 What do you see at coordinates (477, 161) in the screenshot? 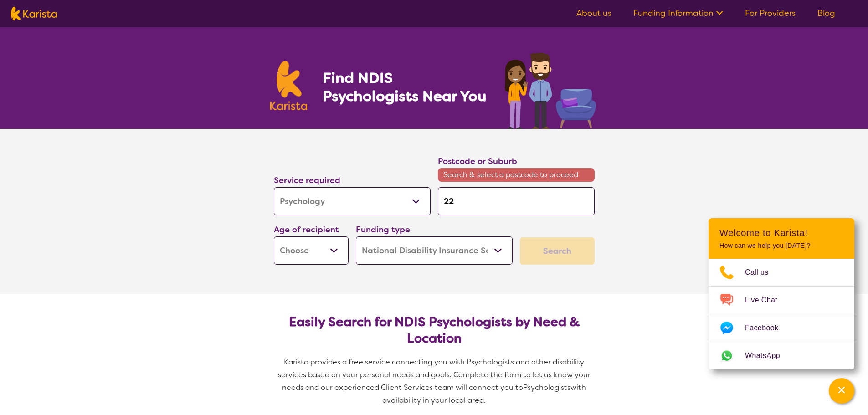
I see `label: Postcode or Suburb` at bounding box center [477, 161].